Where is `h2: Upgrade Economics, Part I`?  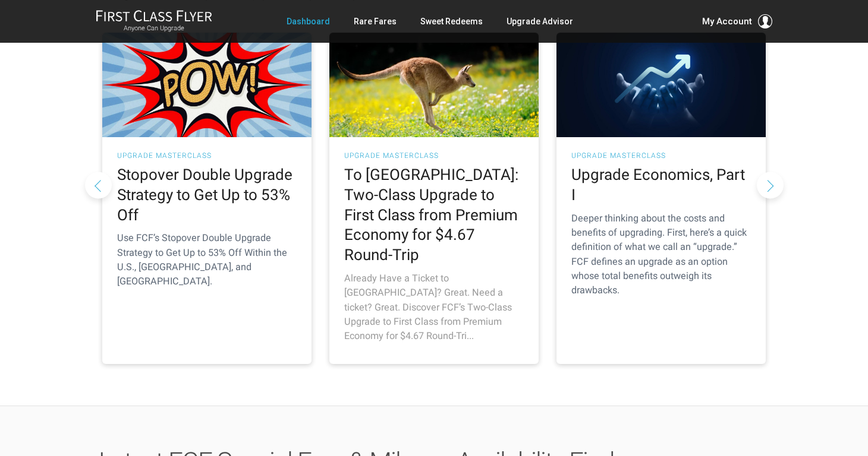 h2: Upgrade Economics, Part I is located at coordinates (661, 185).